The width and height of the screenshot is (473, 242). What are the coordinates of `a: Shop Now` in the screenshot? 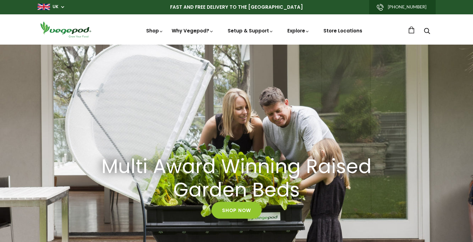 It's located at (237, 210).